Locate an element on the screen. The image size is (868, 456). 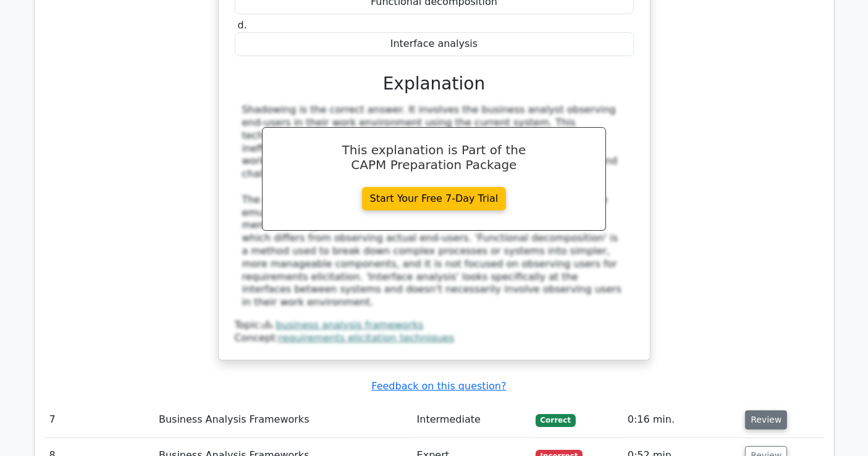
h3: Explanation is located at coordinates (434, 84).